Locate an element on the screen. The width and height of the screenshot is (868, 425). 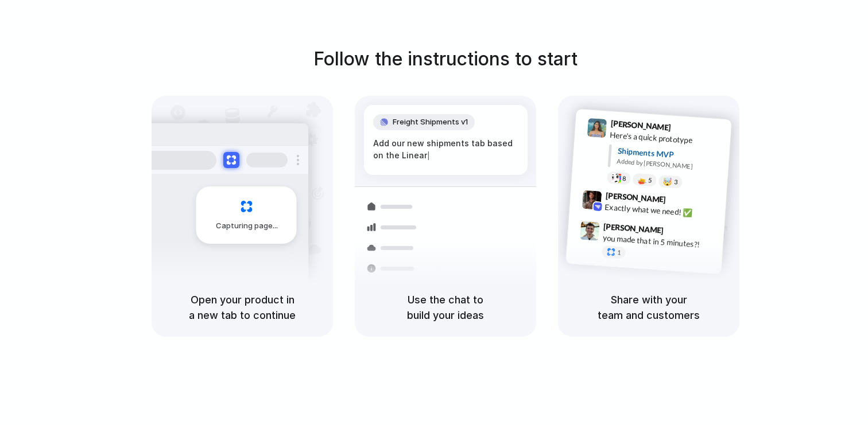
h1: Follow the instructions to start is located at coordinates (445, 59).